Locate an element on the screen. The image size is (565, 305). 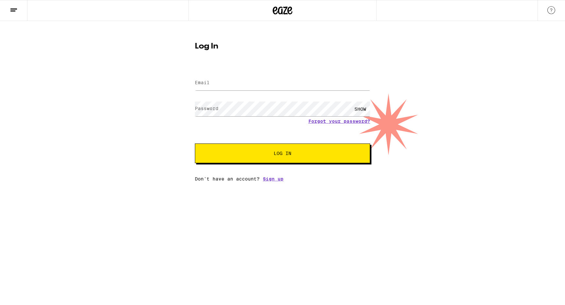
a: Forgot your password? is located at coordinates (339, 121).